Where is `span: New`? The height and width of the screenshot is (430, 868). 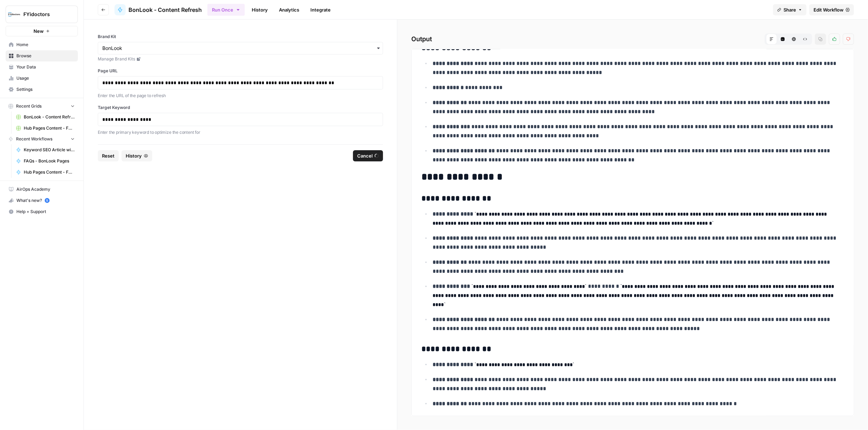 span: New is located at coordinates (38, 31).